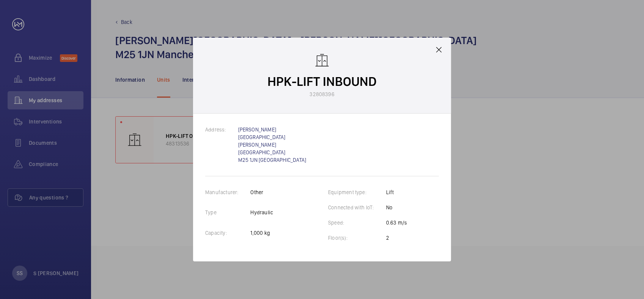 The image size is (644, 299). I want to click on p: 0.63 m/s, so click(396, 223).